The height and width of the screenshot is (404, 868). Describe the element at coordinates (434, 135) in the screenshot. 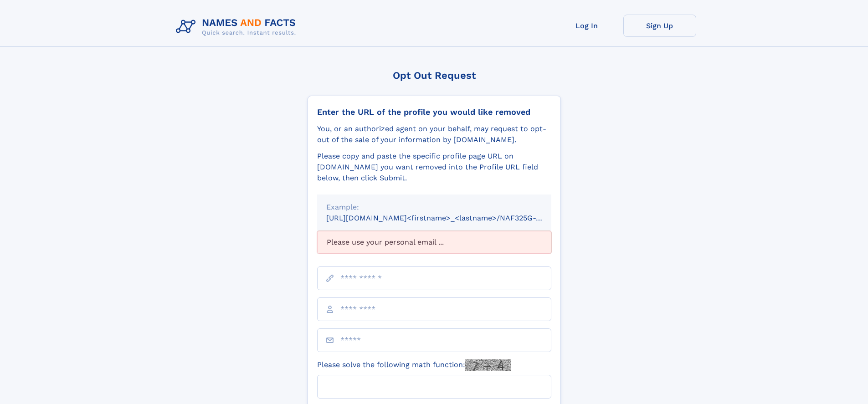

I see `div: You, or an authorized agent on your behalf, may request to opt-out of the sale of your informatio...` at that location.